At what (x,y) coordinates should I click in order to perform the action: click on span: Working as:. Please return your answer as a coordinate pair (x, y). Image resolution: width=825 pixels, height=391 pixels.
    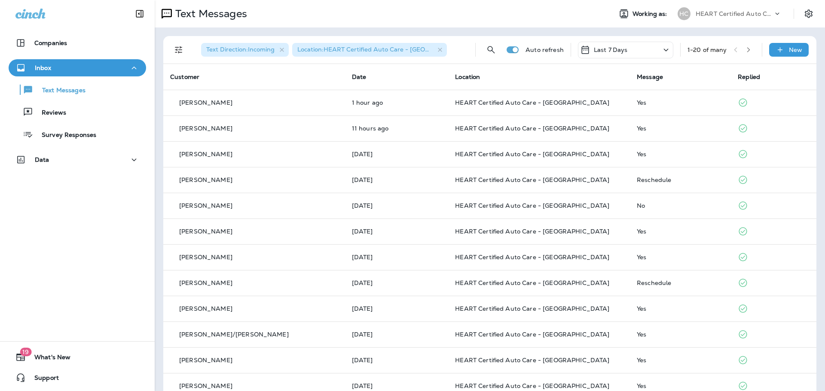
    Looking at the image, I should click on (650, 14).